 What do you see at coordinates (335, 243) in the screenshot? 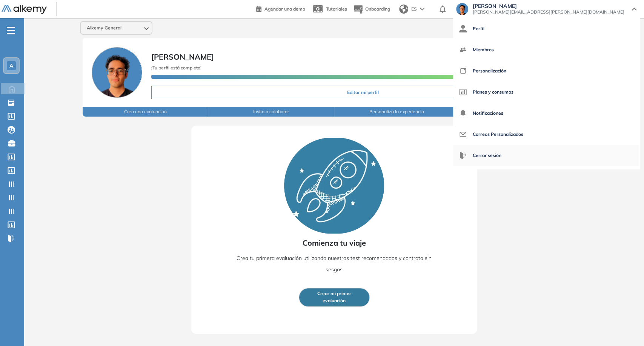
I see `span: Comienza tu viaje` at bounding box center [335, 243].